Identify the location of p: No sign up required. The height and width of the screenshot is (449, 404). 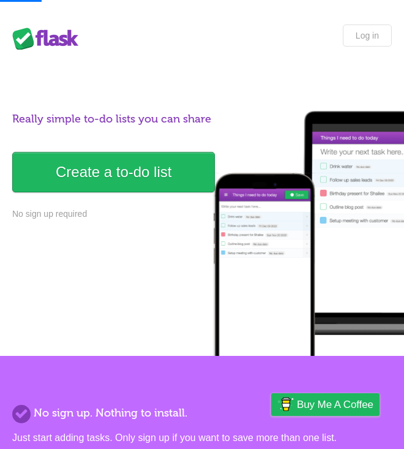
(202, 214).